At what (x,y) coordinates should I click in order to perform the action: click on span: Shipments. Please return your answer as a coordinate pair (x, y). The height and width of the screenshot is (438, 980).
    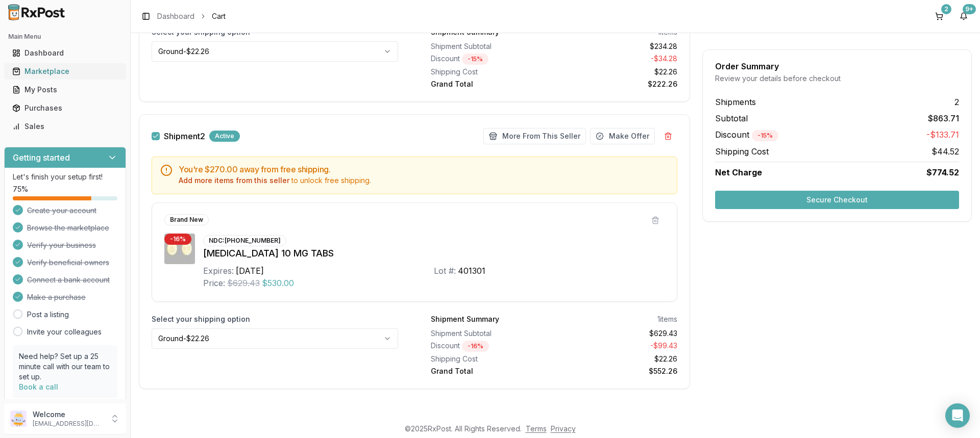
    Looking at the image, I should click on (736, 102).